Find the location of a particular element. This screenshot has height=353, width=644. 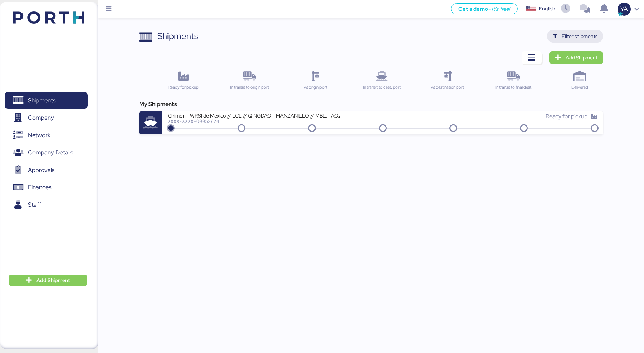

a: Company Details is located at coordinates (46, 153).